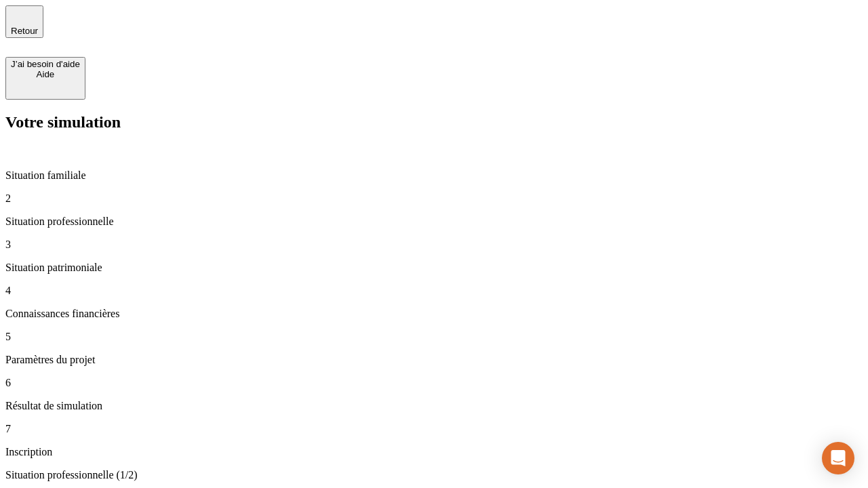 Image resolution: width=868 pixels, height=488 pixels. What do you see at coordinates (434, 360) in the screenshot?
I see `p: Paramètres du projet` at bounding box center [434, 360].